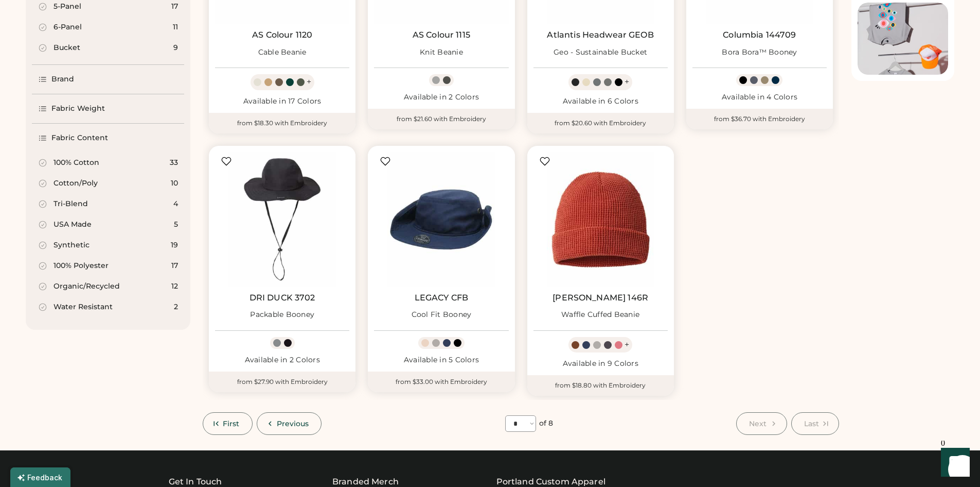 This screenshot has height=487, width=980. I want to click on a: DRI DUCK 3702, so click(282, 298).